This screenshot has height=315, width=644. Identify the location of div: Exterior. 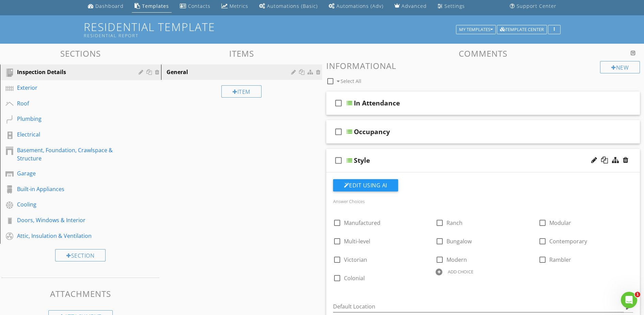
(73, 88).